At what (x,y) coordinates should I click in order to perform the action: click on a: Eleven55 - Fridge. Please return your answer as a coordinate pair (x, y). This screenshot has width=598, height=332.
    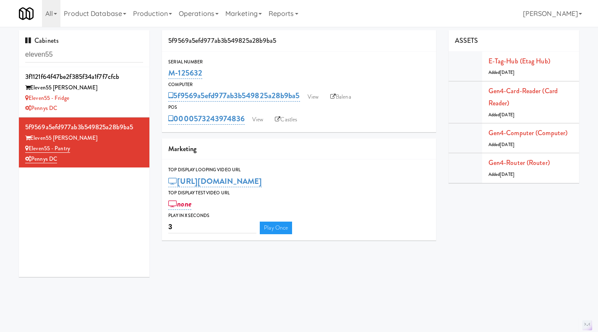
    Looking at the image, I should click on (47, 98).